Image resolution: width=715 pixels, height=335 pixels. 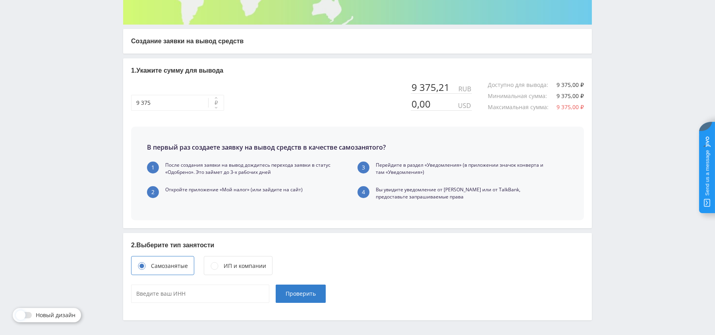 I want to click on span: Новый дизайн, so click(x=56, y=315).